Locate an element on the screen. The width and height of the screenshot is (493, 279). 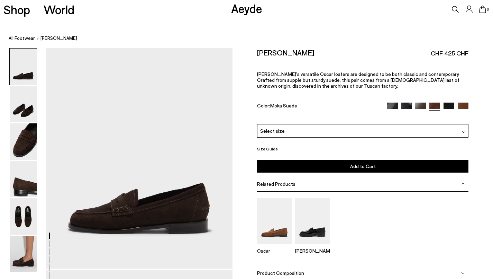
img: Leon Loafers is located at coordinates (313, 221).